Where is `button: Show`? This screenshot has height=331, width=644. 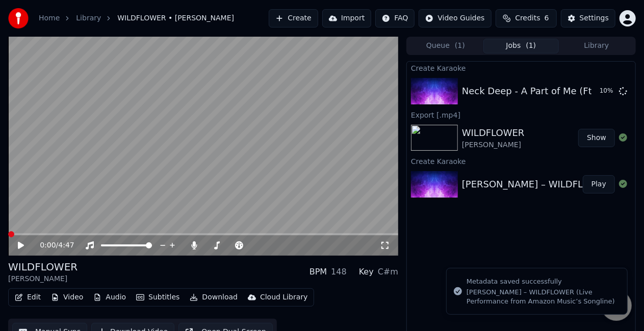
button: Show is located at coordinates (597, 138).